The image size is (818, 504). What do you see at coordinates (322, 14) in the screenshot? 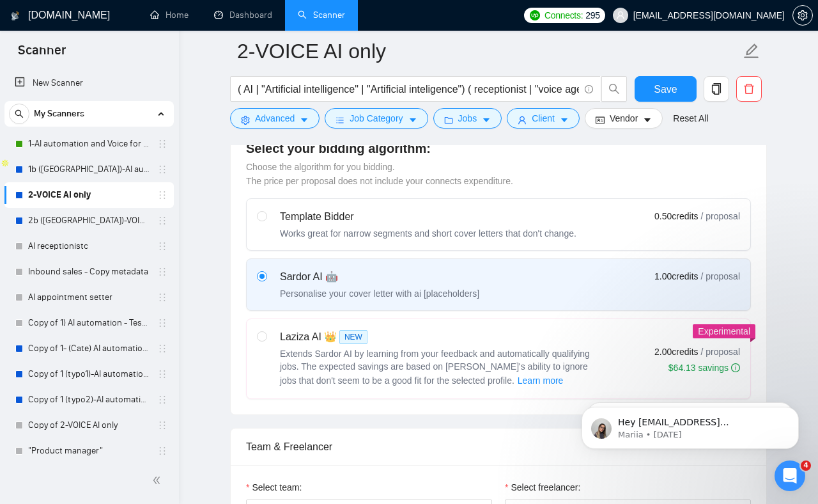
I see `a: searchScanner` at bounding box center [322, 14].